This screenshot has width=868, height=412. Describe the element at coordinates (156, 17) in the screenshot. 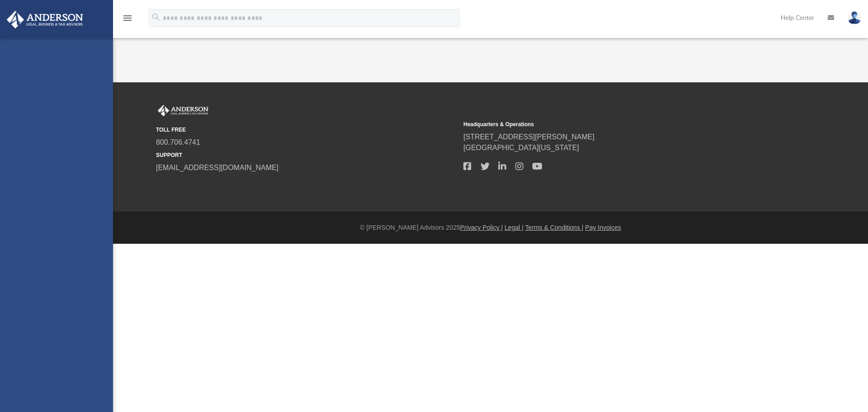

I see `i: search` at that location.